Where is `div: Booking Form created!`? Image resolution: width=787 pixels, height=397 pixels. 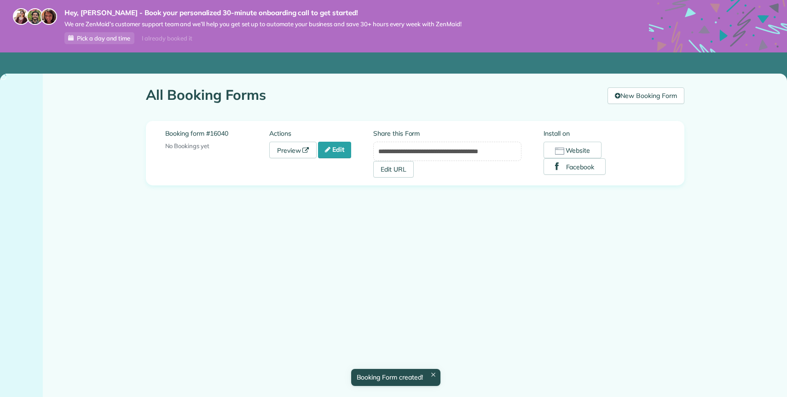 div: Booking Form created! is located at coordinates (395, 377).